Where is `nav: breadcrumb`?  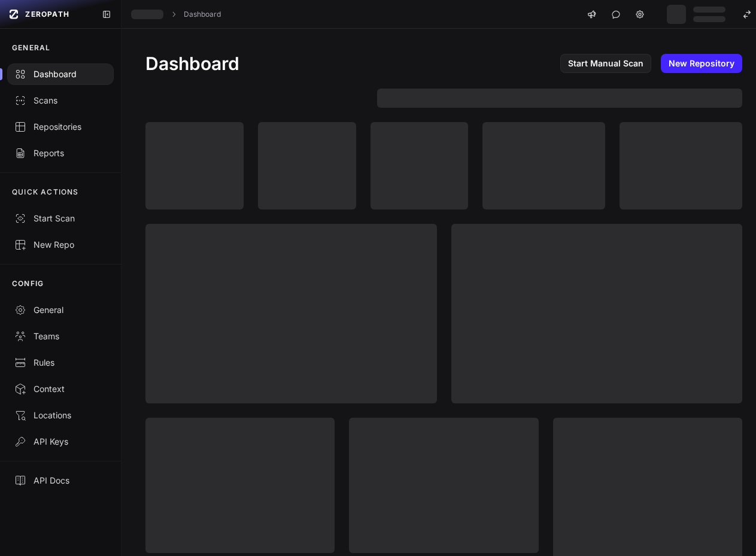 nav: breadcrumb is located at coordinates (176, 15).